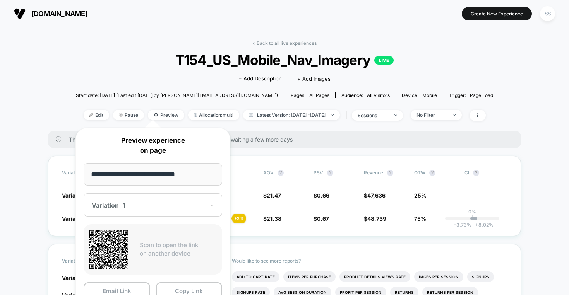 Image resolution: width=569 pixels, height=295 pixels. What do you see at coordinates (482, 225) in the screenshot?
I see `span: 8.02 %` at bounding box center [482, 225].